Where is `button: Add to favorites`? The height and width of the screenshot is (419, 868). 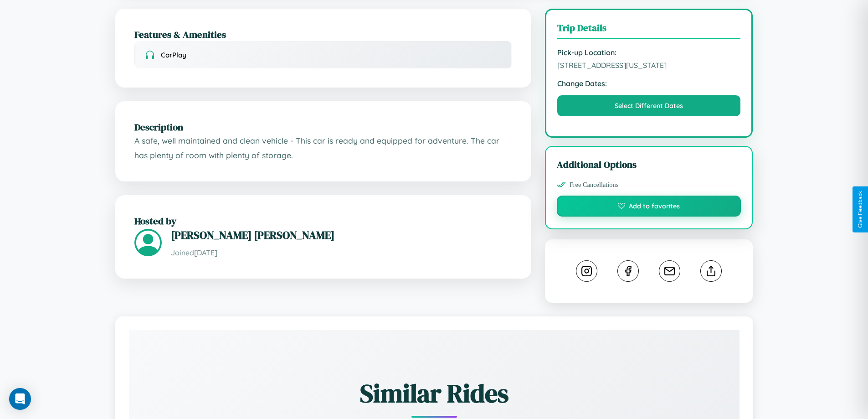
button: Add to favorites is located at coordinates (649, 206).